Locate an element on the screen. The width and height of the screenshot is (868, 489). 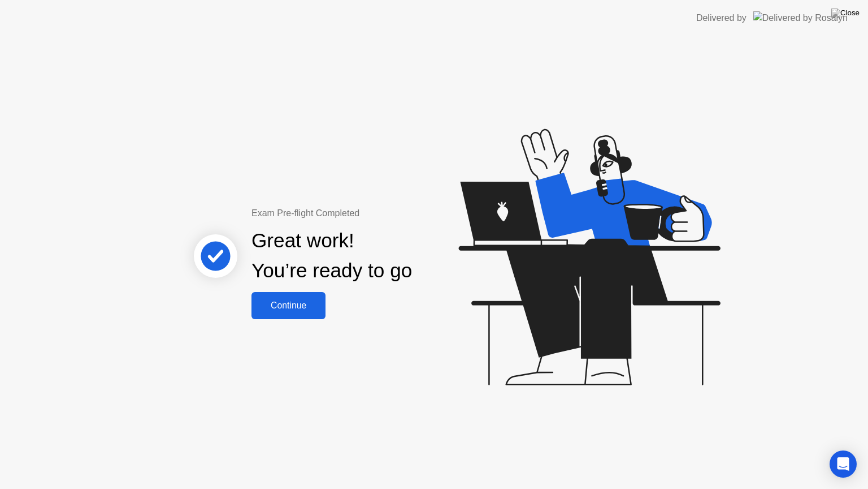
div: Great work! You’re ready to go is located at coordinates (332, 256).